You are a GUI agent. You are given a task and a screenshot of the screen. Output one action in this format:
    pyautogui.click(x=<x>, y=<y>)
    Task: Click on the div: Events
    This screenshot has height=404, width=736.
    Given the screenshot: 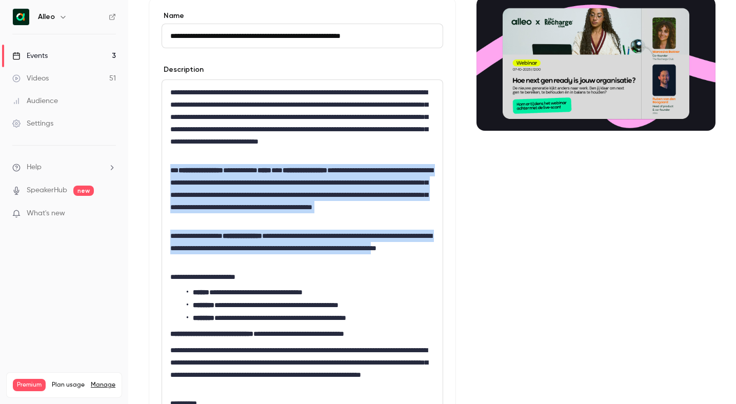 What is the action you would take?
    pyautogui.click(x=30, y=56)
    